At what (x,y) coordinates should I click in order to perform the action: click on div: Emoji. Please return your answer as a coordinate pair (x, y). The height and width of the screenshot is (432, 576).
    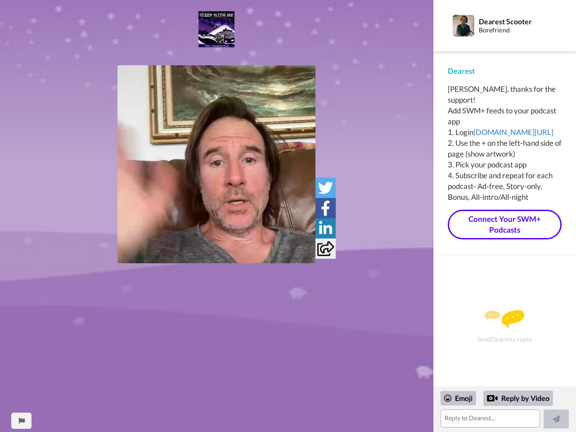
    Looking at the image, I should click on (458, 398).